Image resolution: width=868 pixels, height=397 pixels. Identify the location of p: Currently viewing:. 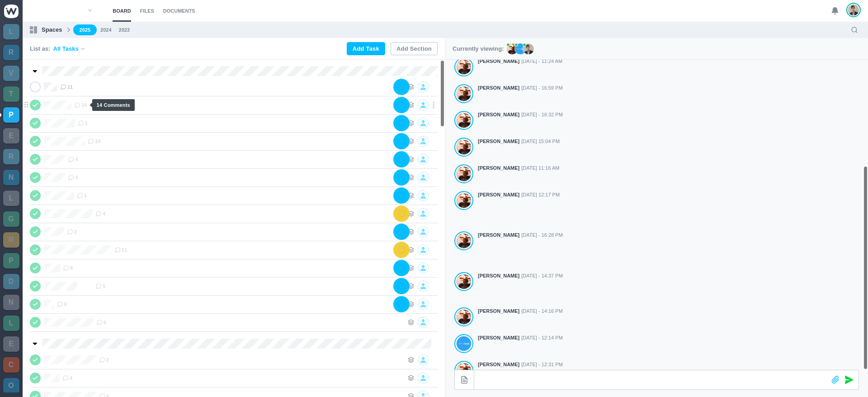
(478, 49).